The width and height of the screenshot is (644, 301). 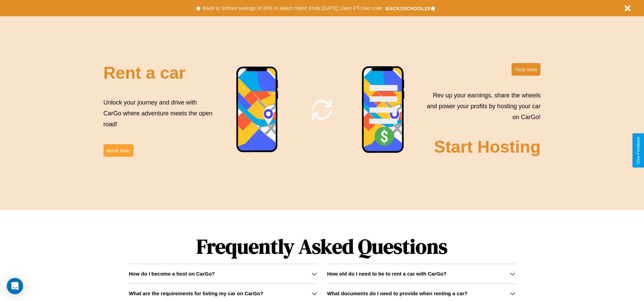 What do you see at coordinates (196, 293) in the screenshot?
I see `h3: What are the requirements for listing my car on CarGo?` at bounding box center [196, 293].